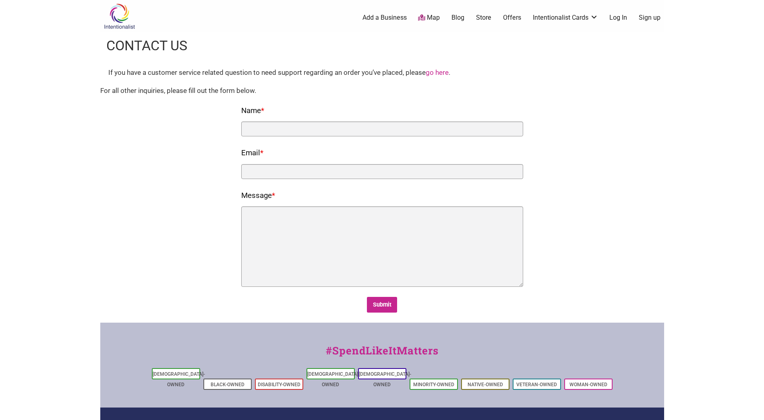 This screenshot has height=420, width=764. Describe the element at coordinates (650, 18) in the screenshot. I see `a: Sign up` at that location.